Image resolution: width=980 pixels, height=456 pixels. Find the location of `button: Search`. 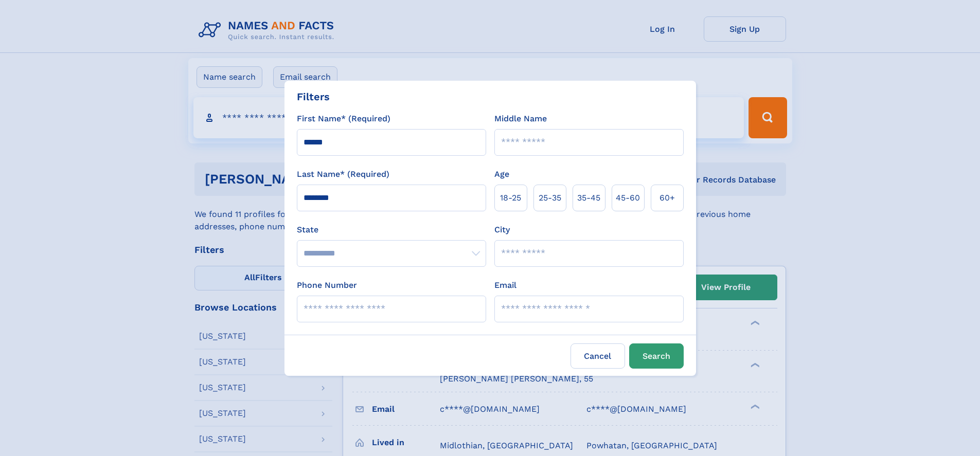

button: Search is located at coordinates (657, 356).